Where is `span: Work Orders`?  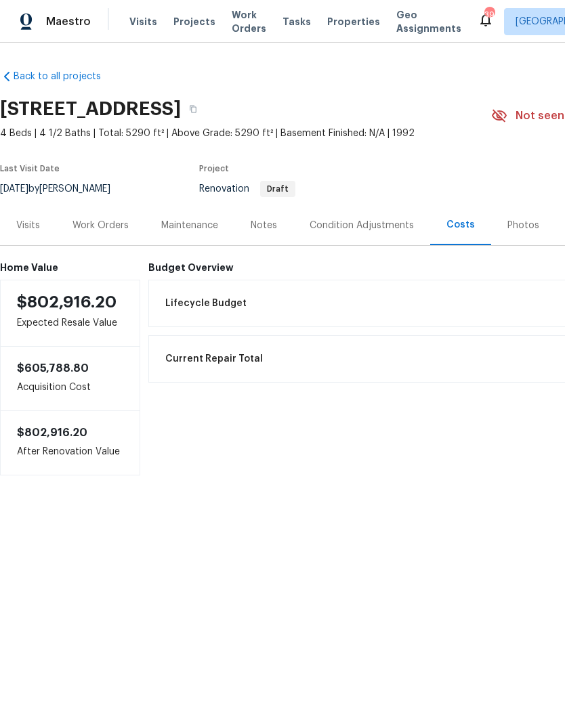
span: Work Orders is located at coordinates (249, 22).